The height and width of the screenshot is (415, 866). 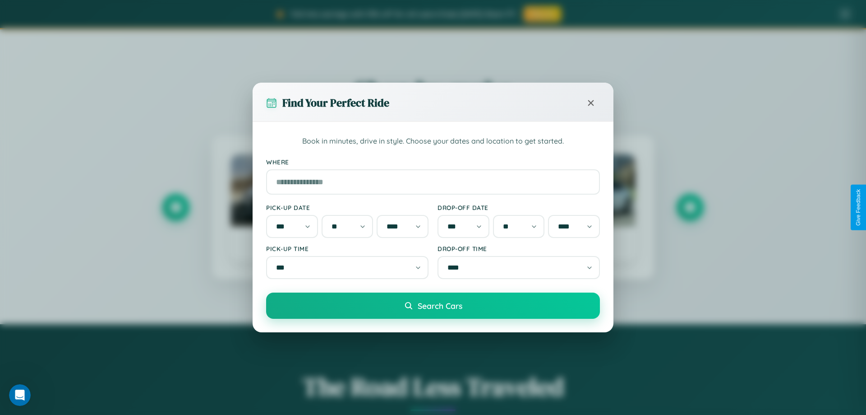 I want to click on h3: Find Your Perfect Ride, so click(x=336, y=102).